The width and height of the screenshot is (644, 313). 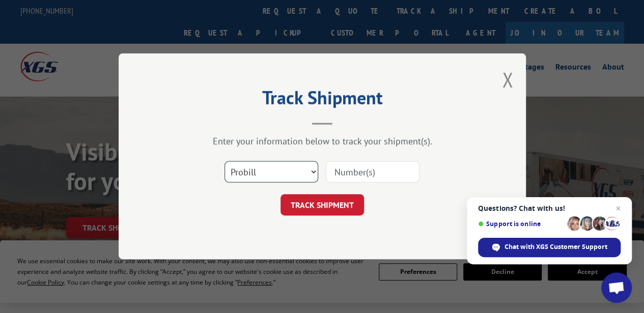 What do you see at coordinates (322, 100) in the screenshot?
I see `h2: Track Shipment` at bounding box center [322, 100].